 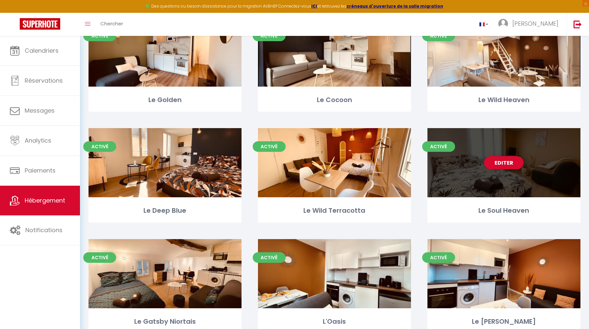 What do you see at coordinates (334, 210) in the screenshot?
I see `div: Le Wild Terracotta` at bounding box center [334, 210].